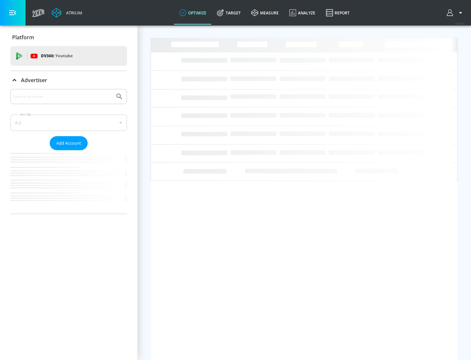 This screenshot has height=360, width=471. Describe the element at coordinates (34, 80) in the screenshot. I see `p: Advertiser` at that location.